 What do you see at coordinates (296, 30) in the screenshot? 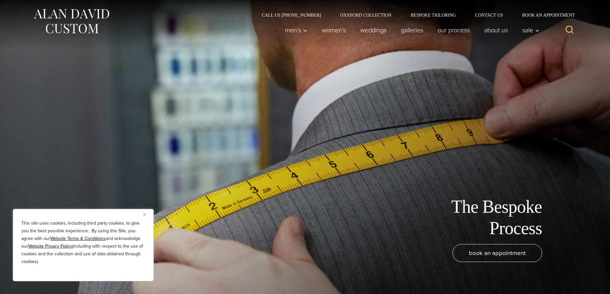
I see `span: Men’s` at bounding box center [296, 30].